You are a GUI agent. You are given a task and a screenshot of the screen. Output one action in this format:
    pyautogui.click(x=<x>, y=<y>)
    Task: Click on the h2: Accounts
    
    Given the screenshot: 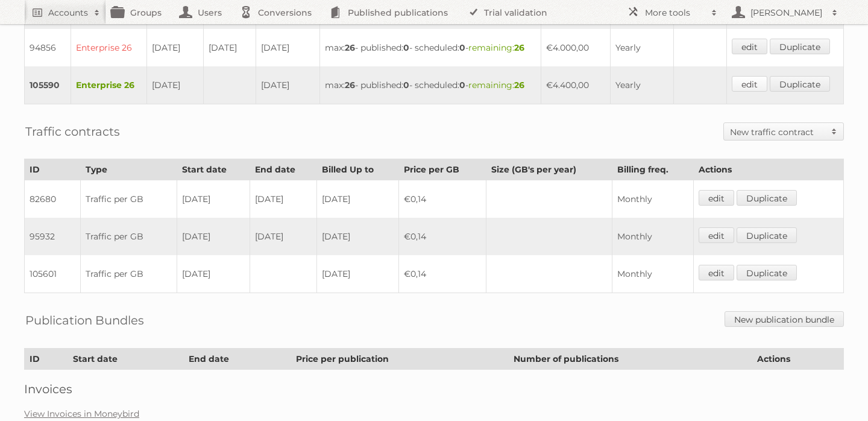 What is the action you would take?
    pyautogui.click(x=68, y=13)
    